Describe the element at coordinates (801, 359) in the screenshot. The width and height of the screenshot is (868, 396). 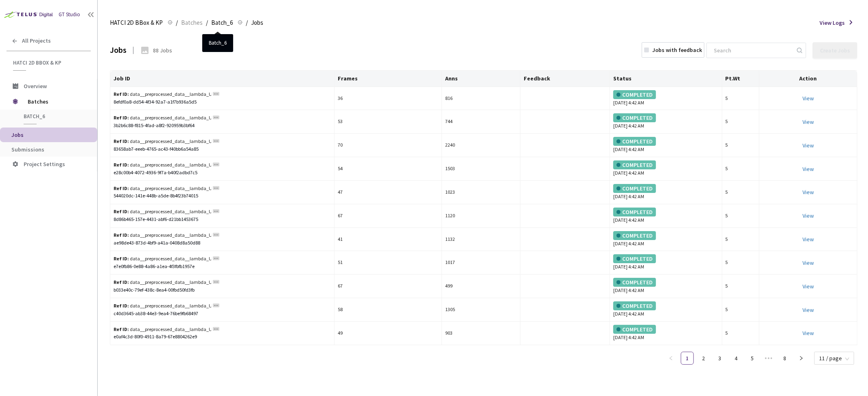
I see `li: Next Page` at that location.